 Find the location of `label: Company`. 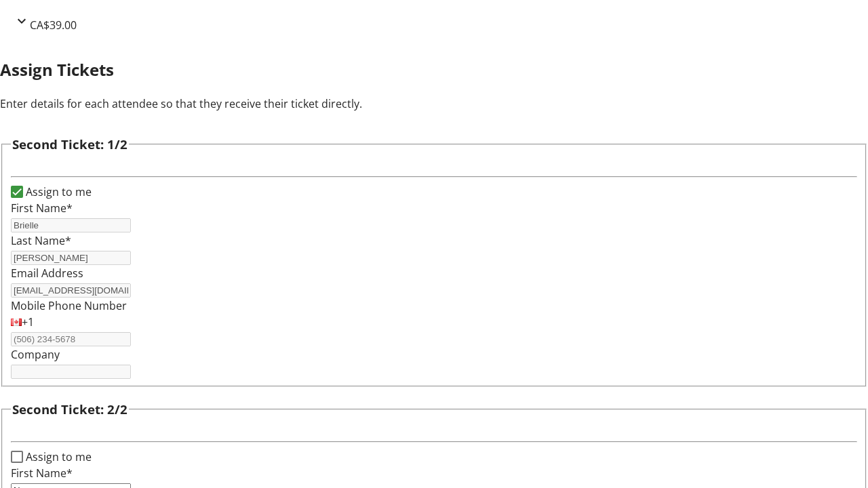

label: Company is located at coordinates (35, 355).